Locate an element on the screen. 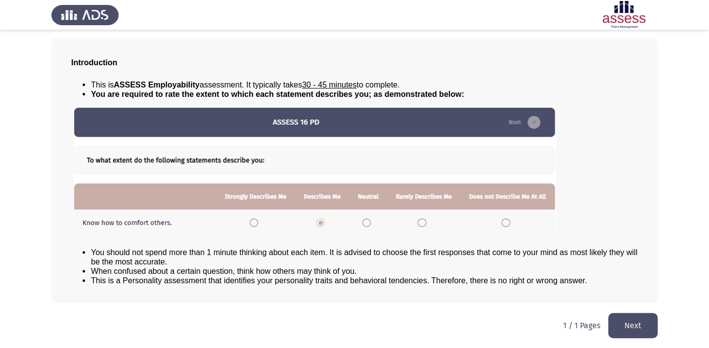 This screenshot has width=709, height=348. span: You should not spend more than 1 minute thinking about each item. It is advised to choose the fir... is located at coordinates (364, 257).